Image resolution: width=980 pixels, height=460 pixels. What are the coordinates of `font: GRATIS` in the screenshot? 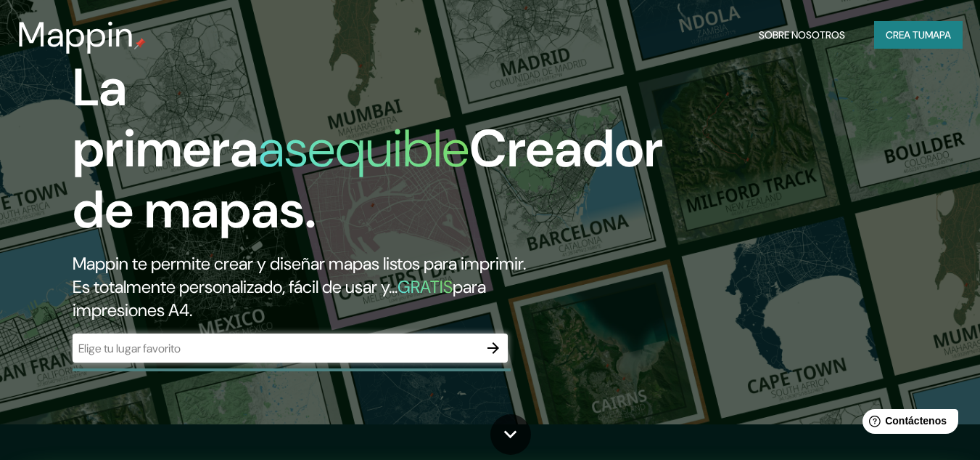 It's located at (425, 286).